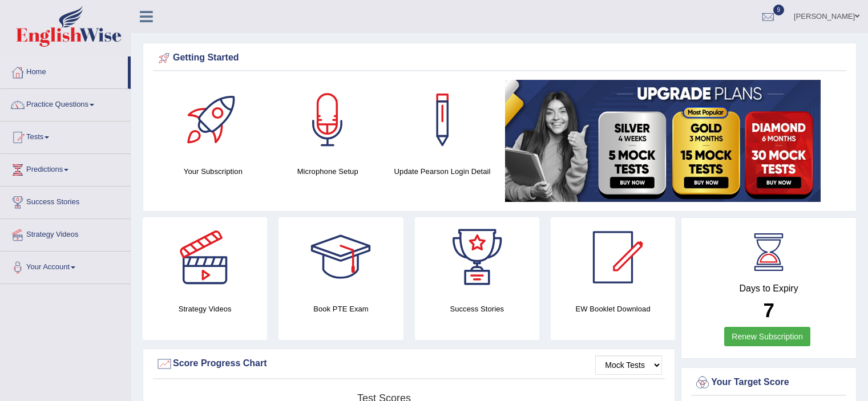 This screenshot has width=868, height=401. What do you see at coordinates (477, 309) in the screenshot?
I see `h4: Success Stories` at bounding box center [477, 309].